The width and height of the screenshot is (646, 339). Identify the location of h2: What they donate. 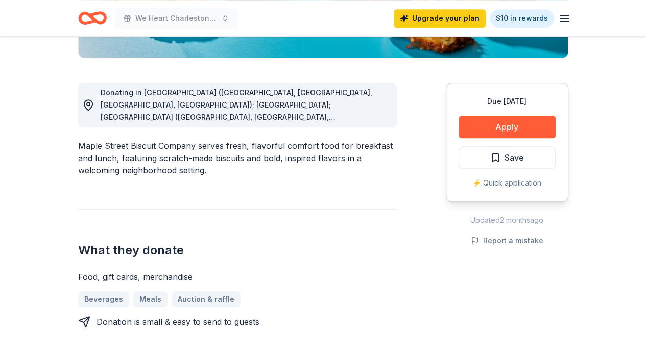
(237, 251).